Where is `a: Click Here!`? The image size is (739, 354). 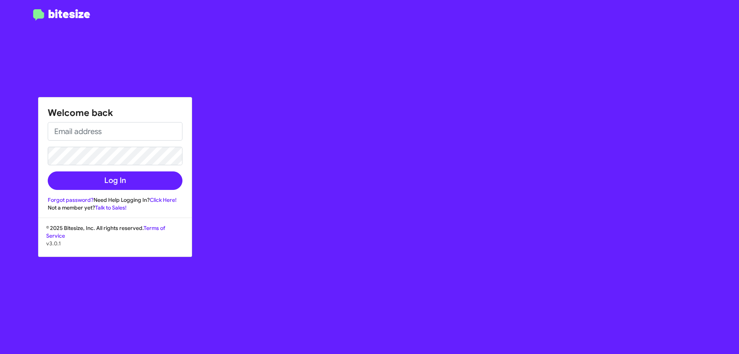 a: Click Here! is located at coordinates (163, 200).